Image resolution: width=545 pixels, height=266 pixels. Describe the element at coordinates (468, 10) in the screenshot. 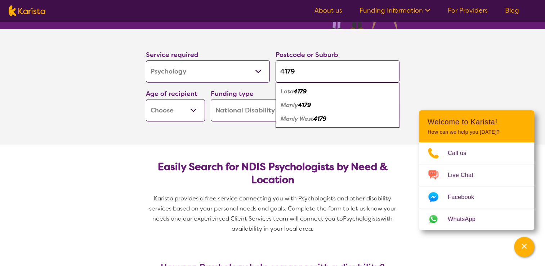

I see `a: For Providers` at that location.